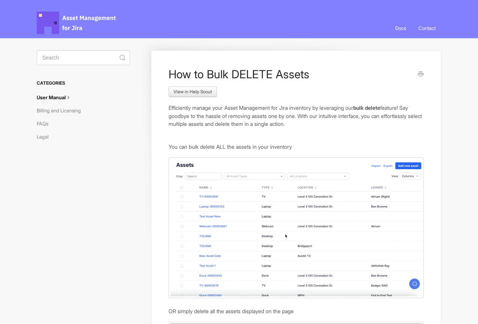 The image size is (478, 324). Describe the element at coordinates (45, 137) in the screenshot. I see `a: Legal` at that location.